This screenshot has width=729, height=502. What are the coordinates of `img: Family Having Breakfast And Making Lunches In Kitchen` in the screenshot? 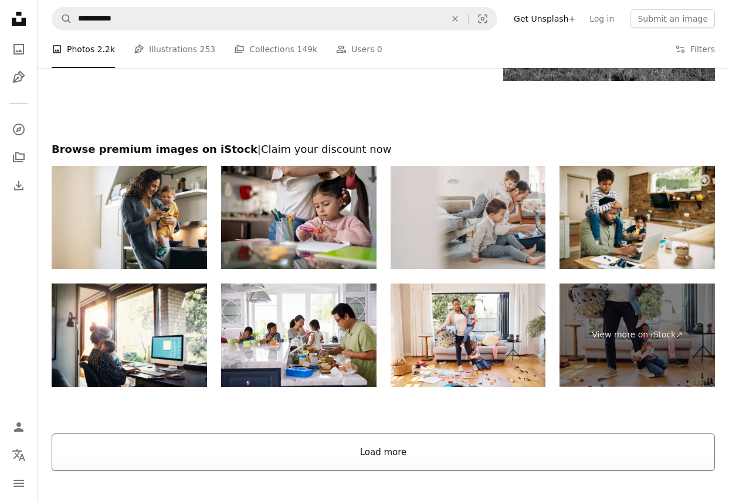 It's located at (298, 335).